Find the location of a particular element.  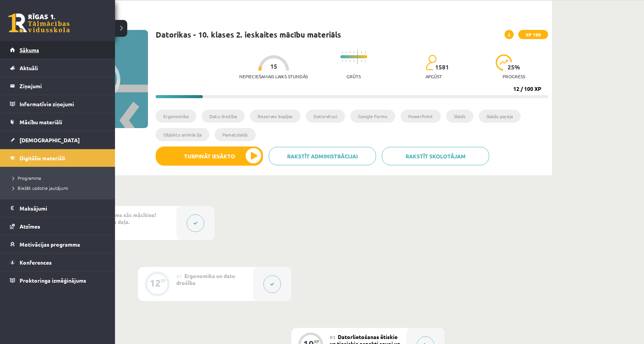

img: icon-long-line-d9ea69661e0d244f92f715978eff75569469978d946b2353a9bb055b3ed8787d.svg is located at coordinates (357, 57).